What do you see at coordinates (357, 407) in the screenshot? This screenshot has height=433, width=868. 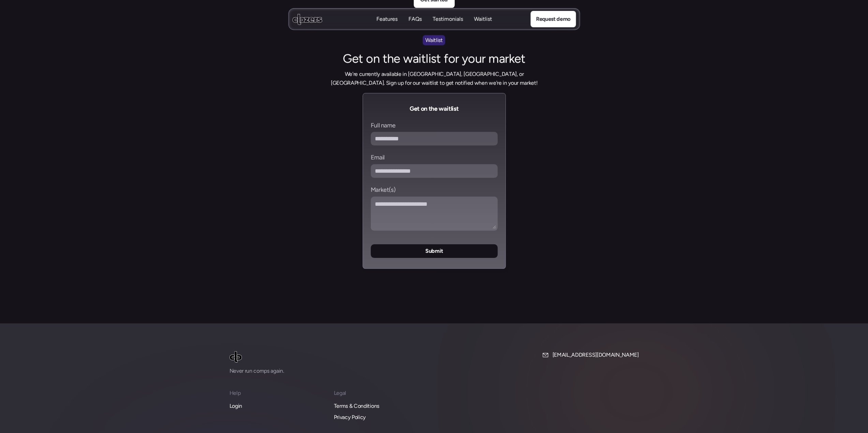 I see `p: Terms & Conditions` at bounding box center [357, 407].